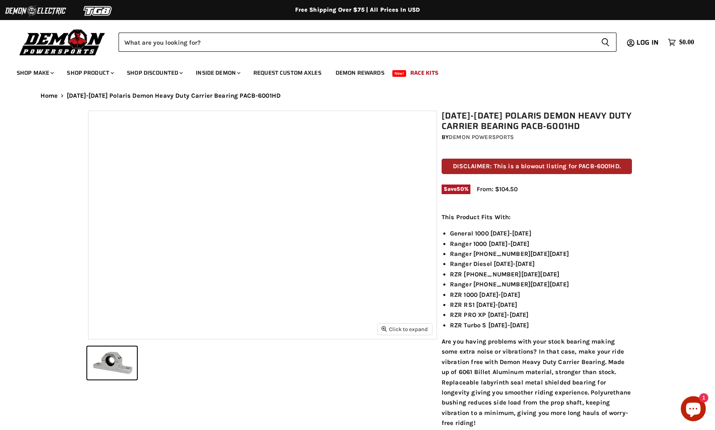  I want to click on a: Race Kits, so click(424, 73).